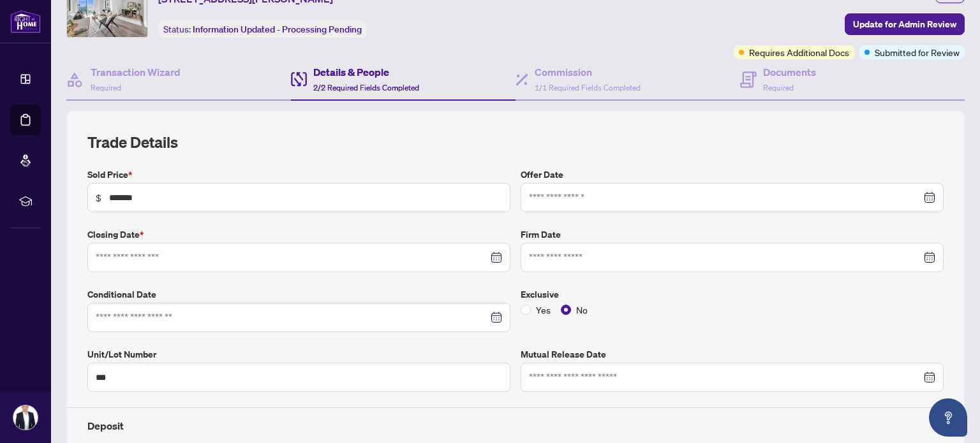 The image size is (980, 443). What do you see at coordinates (917, 52) in the screenshot?
I see `span: Submitted for Review` at bounding box center [917, 52].